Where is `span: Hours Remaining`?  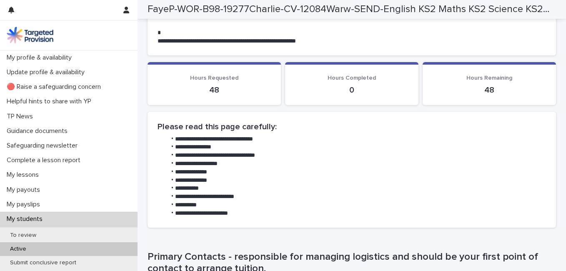
span: Hours Remaining is located at coordinates (490, 78).